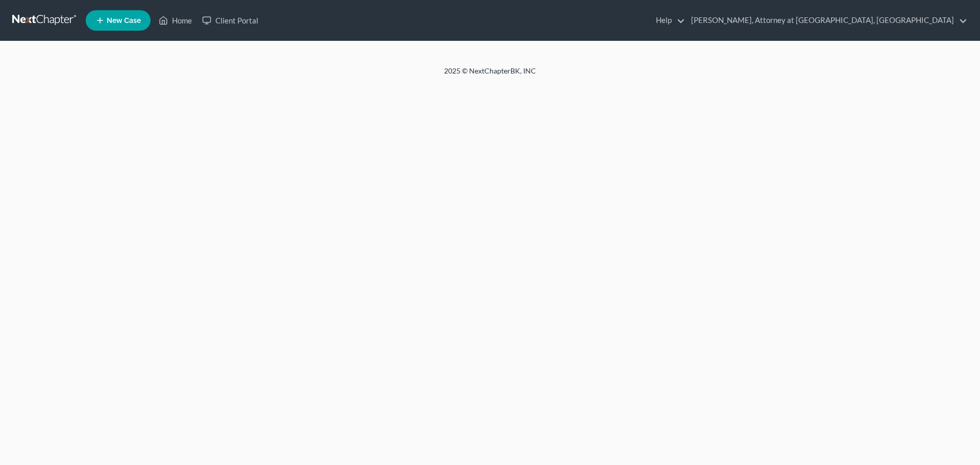  I want to click on div: 2025 © NextChapterBK, INC, so click(490, 75).